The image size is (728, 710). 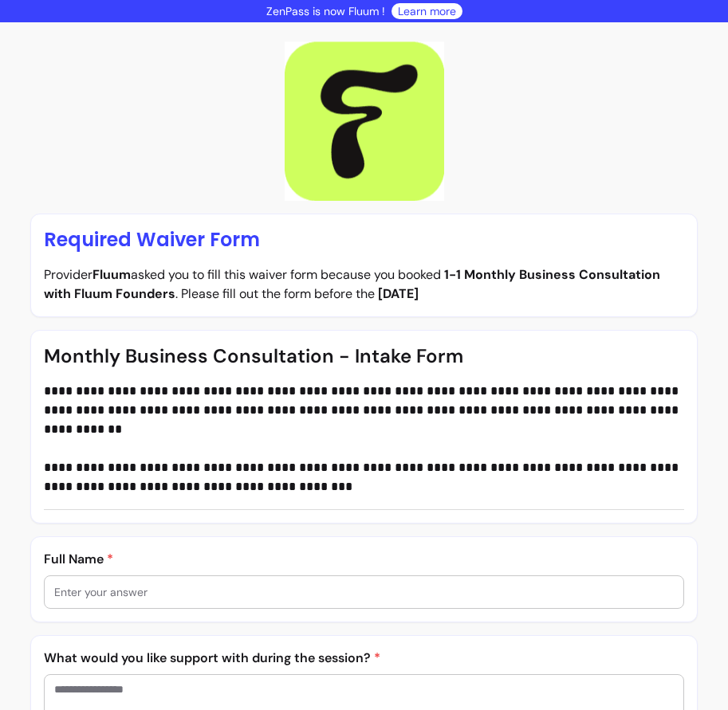 What do you see at coordinates (111, 275) in the screenshot?
I see `b: Fluum` at bounding box center [111, 275].